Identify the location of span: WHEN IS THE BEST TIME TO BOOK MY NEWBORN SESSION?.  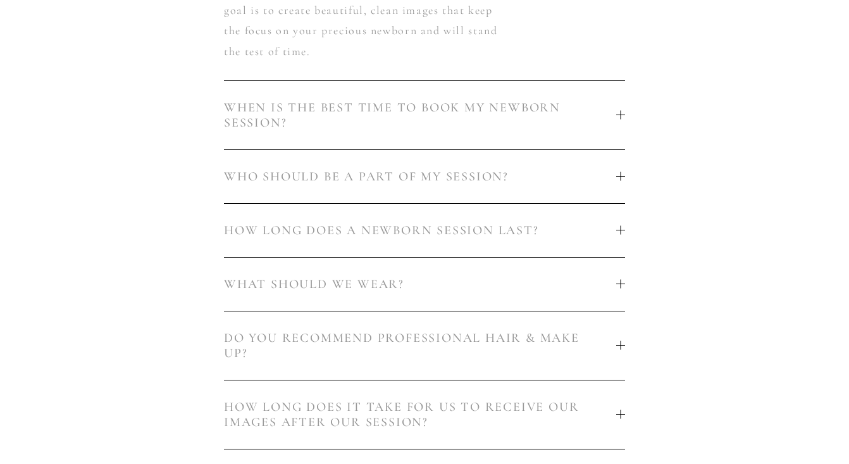
(420, 115).